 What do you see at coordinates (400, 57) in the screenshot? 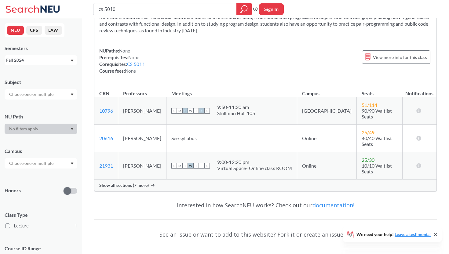
I see `span: View more info for this class` at bounding box center [400, 57].